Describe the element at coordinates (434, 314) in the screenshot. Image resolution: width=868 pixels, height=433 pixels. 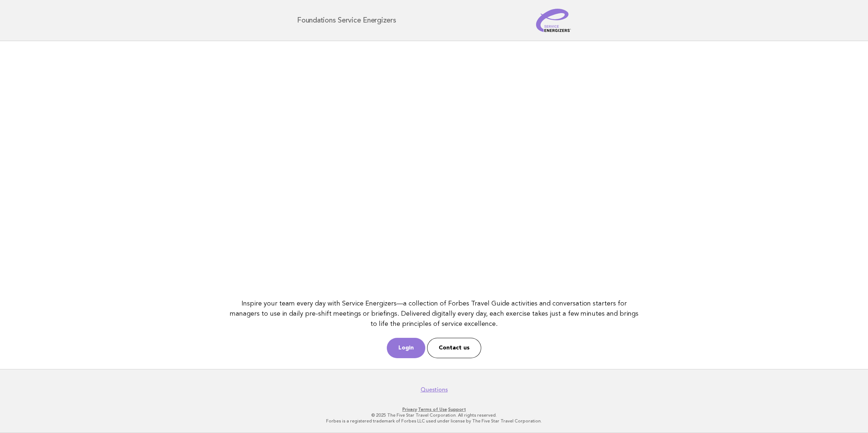
I see `p: Inspire your team every day with Service Energizers—a collection of Forbes Travel Guide activitie...` at that location.